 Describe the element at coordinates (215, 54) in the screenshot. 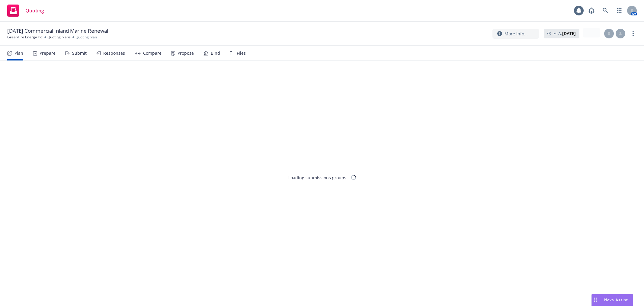

I see `div: Bind` at that location.